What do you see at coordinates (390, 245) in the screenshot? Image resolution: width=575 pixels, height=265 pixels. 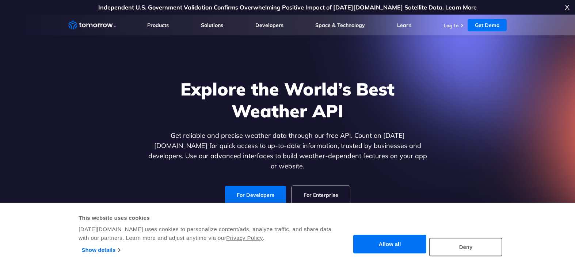 I see `button: Allow all` at bounding box center [390, 245].